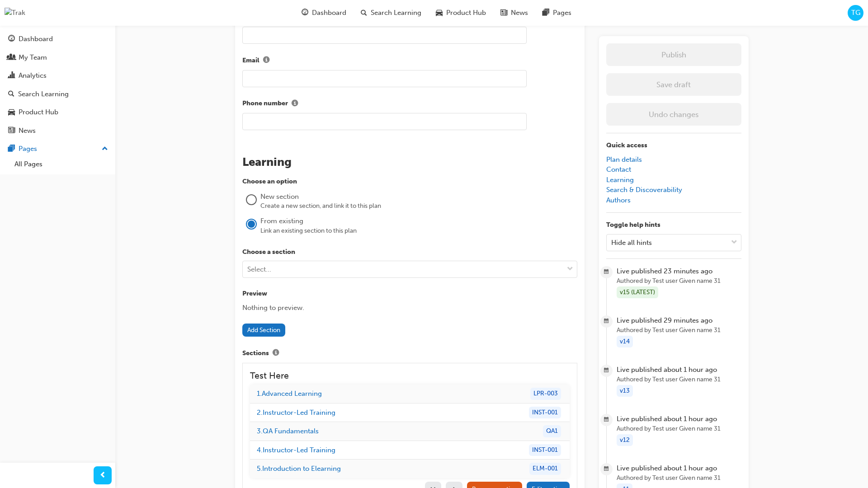 This screenshot has height=488, width=868. What do you see at coordinates (625, 440) in the screenshot?
I see `div: v12` at bounding box center [625, 440].